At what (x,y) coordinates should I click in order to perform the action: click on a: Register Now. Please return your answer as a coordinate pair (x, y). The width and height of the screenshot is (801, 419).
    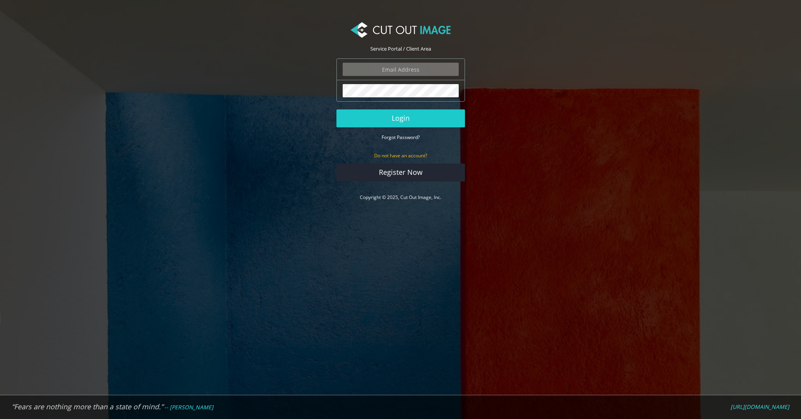
    Looking at the image, I should click on (401, 172).